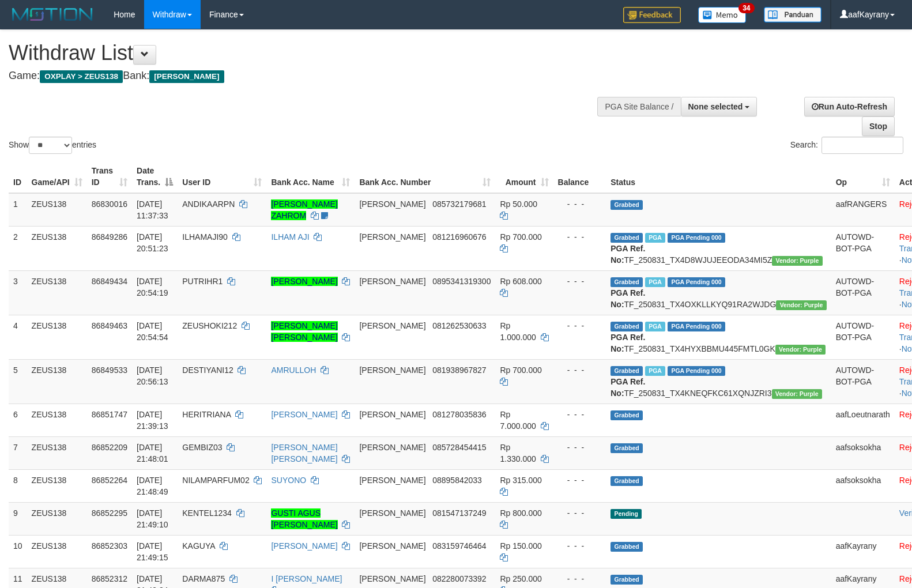  Describe the element at coordinates (288, 480) in the screenshot. I see `a: SUYONO` at that location.